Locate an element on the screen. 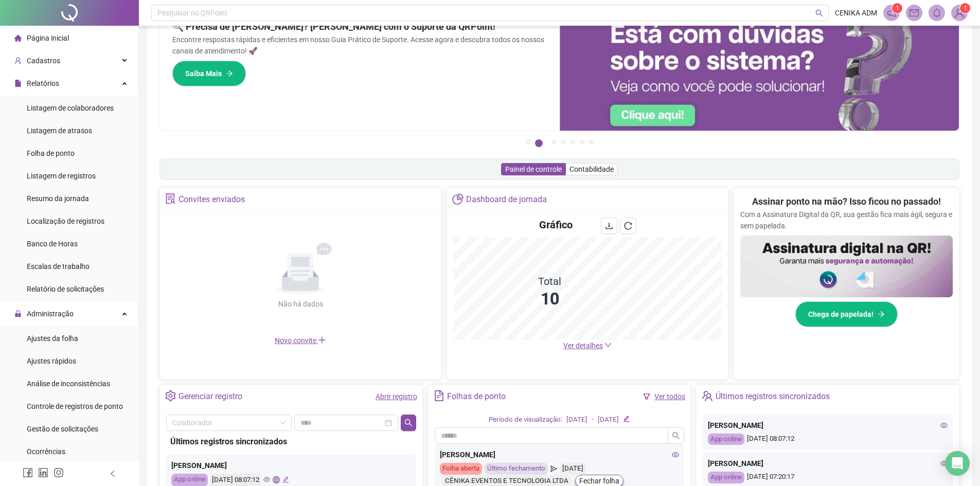  span: Resumo da jornada is located at coordinates (57, 199).